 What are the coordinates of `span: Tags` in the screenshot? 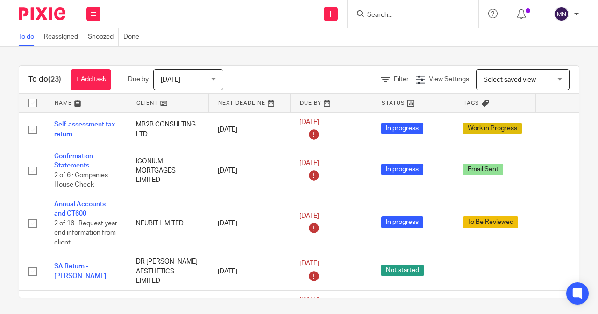 It's located at (471, 103).